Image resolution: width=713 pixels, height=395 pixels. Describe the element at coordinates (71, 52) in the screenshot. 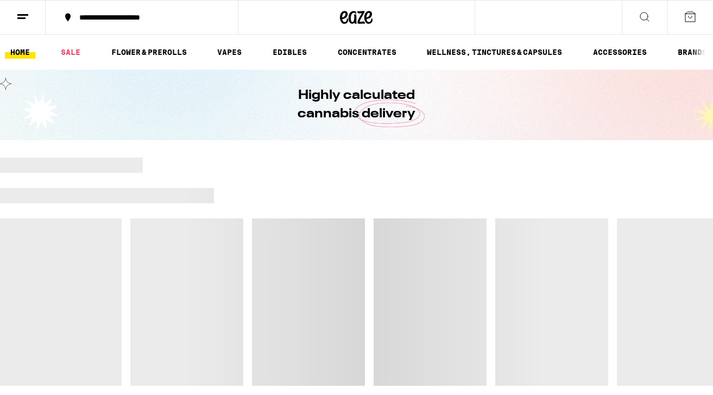

I see `a: SALE` at that location.